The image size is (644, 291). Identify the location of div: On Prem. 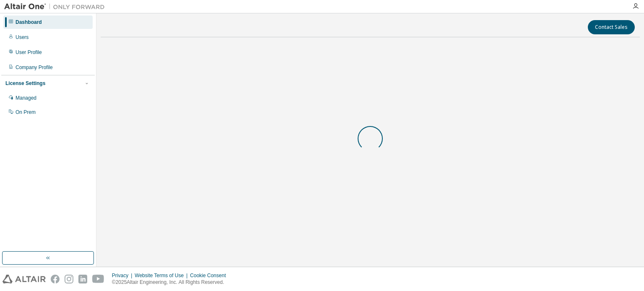
(25, 112).